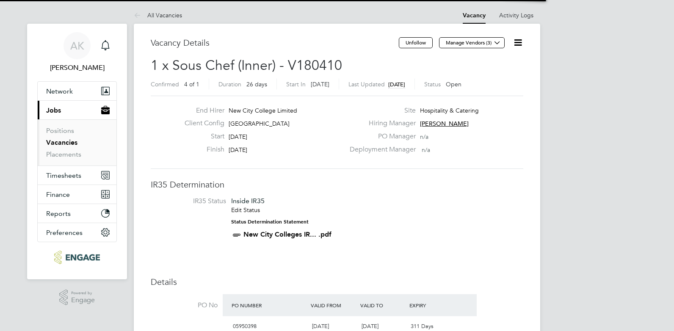 This screenshot has height=331, width=674. I want to click on button: Unfollow, so click(416, 43).